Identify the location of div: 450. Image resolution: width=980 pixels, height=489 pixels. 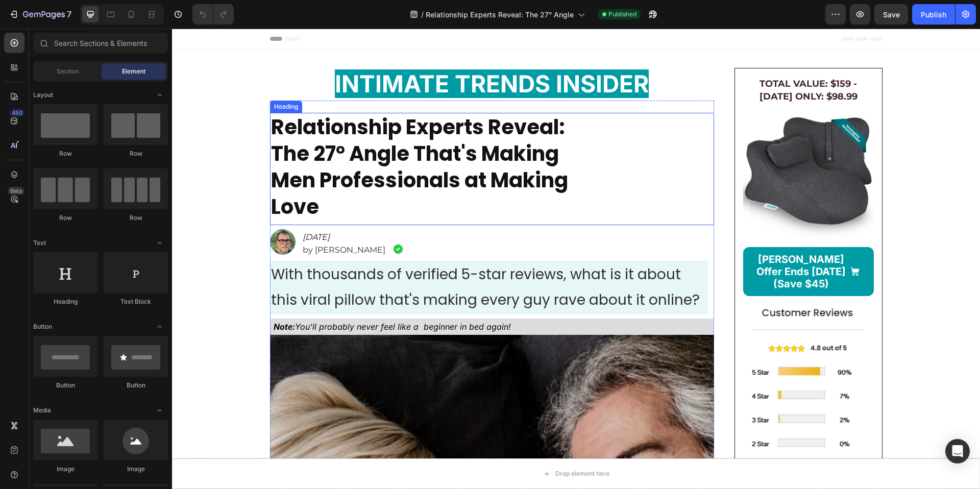
(17, 113).